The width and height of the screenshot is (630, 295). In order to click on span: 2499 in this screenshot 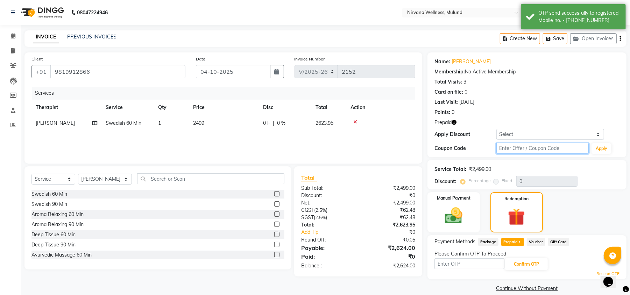, I will do `click(199, 123)`.